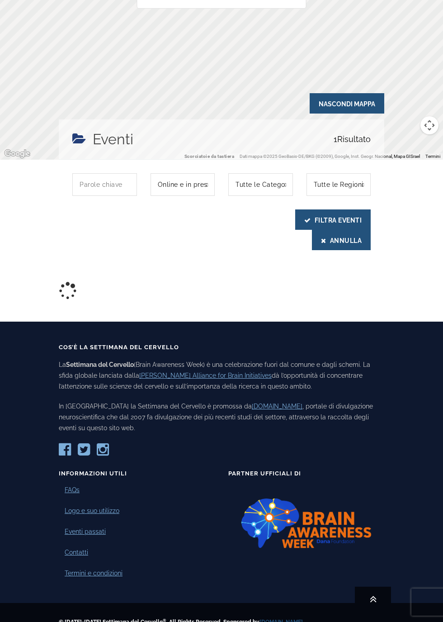 This screenshot has width=443, height=622. Describe the element at coordinates (100, 365) in the screenshot. I see `b: Settimana del Cervello` at that location.